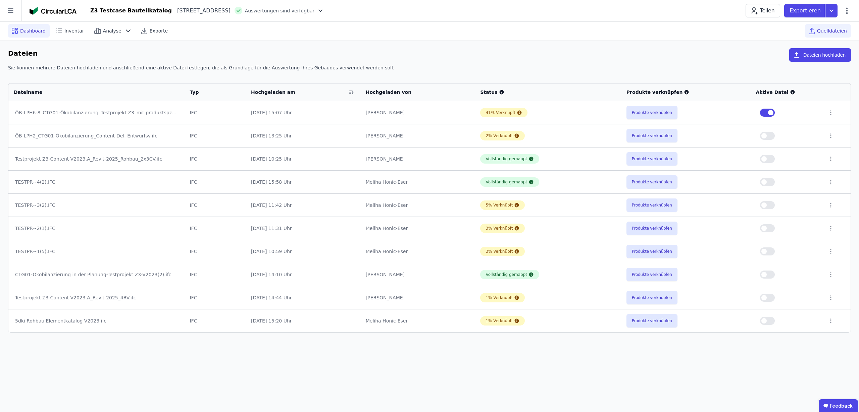  I want to click on div: TESTPR~1(5).IFC, so click(96, 252).